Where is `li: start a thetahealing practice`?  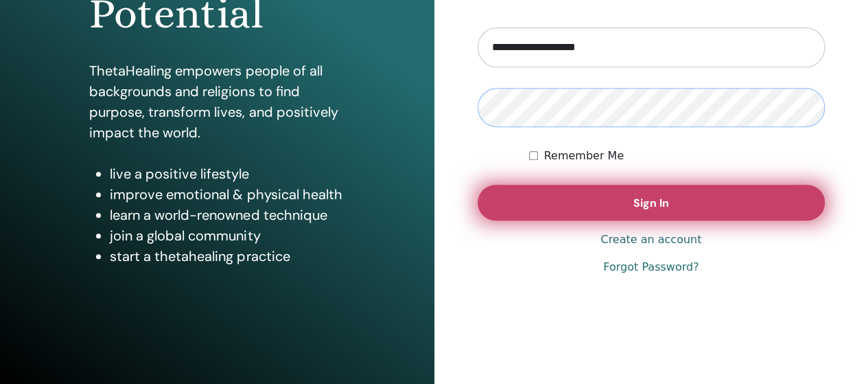 li: start a thetahealing practice is located at coordinates (227, 256).